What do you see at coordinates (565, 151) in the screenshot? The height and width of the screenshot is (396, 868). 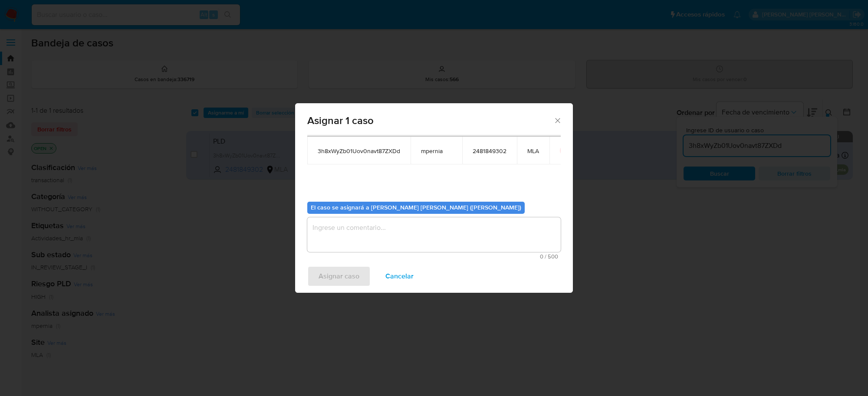 I see `button: icon-button` at bounding box center [565, 151].